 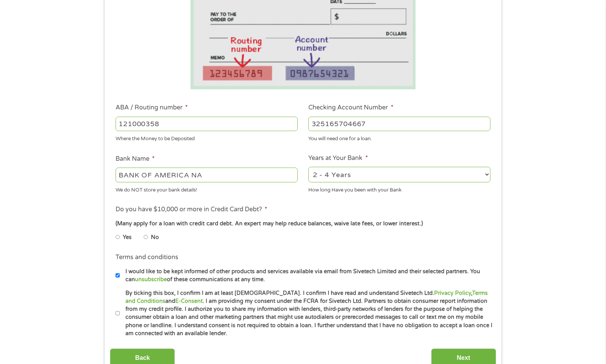 What do you see at coordinates (338, 158) in the screenshot?
I see `label: Years at Your Bank` at bounding box center [338, 158].